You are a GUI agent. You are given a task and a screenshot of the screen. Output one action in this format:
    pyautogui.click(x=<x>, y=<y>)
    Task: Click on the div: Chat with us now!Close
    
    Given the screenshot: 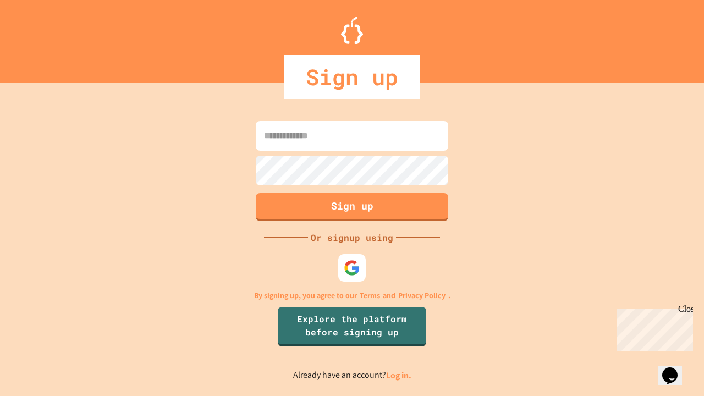 What is the action you would take?
    pyautogui.click(x=40, y=37)
    